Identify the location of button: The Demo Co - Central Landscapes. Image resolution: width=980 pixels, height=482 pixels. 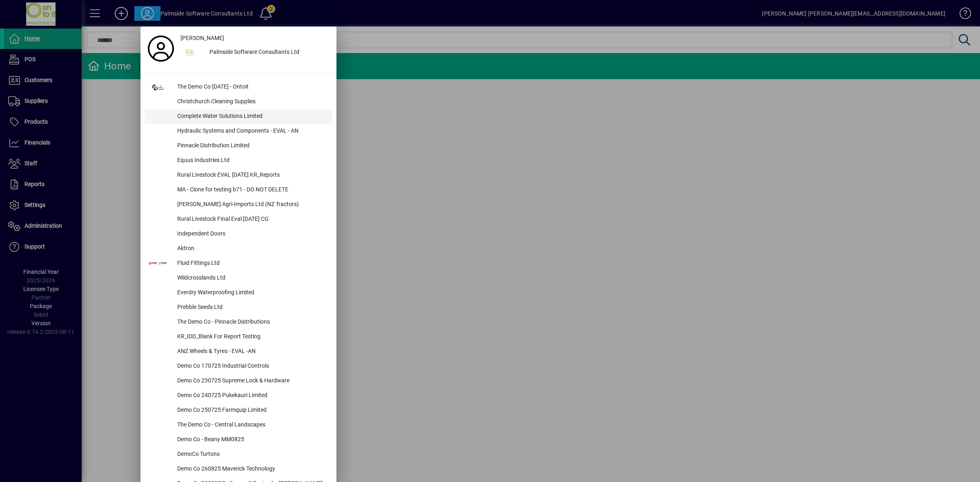
(238, 425).